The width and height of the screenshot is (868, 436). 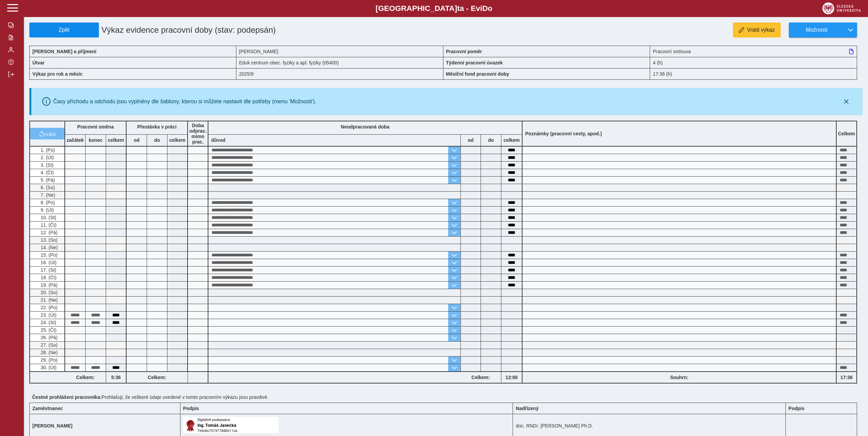 I want to click on span: 26. (Pá), so click(x=48, y=338).